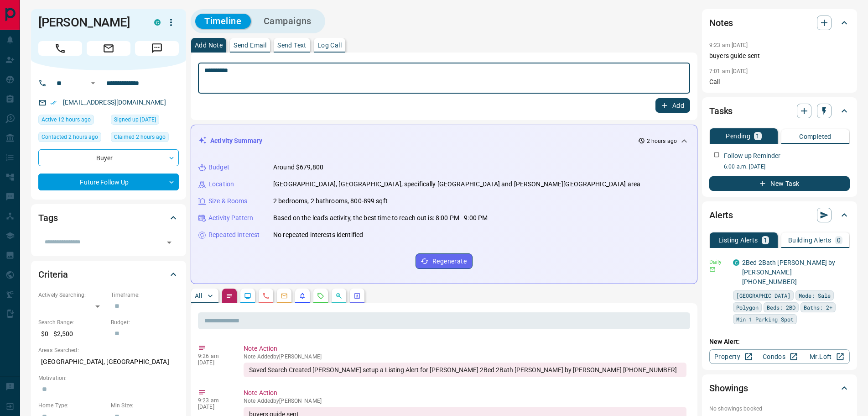  What do you see at coordinates (230, 296) in the screenshot?
I see `svg: Notes` at bounding box center [230, 296].